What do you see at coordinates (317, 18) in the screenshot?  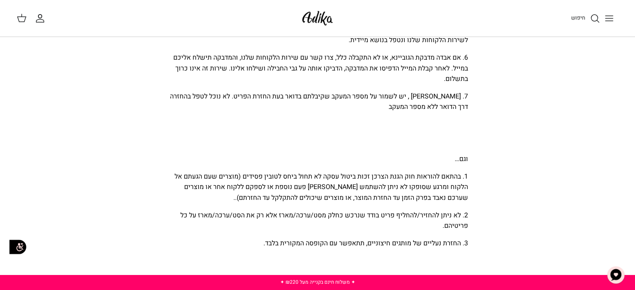 I see `img: Adika IL` at bounding box center [317, 18].